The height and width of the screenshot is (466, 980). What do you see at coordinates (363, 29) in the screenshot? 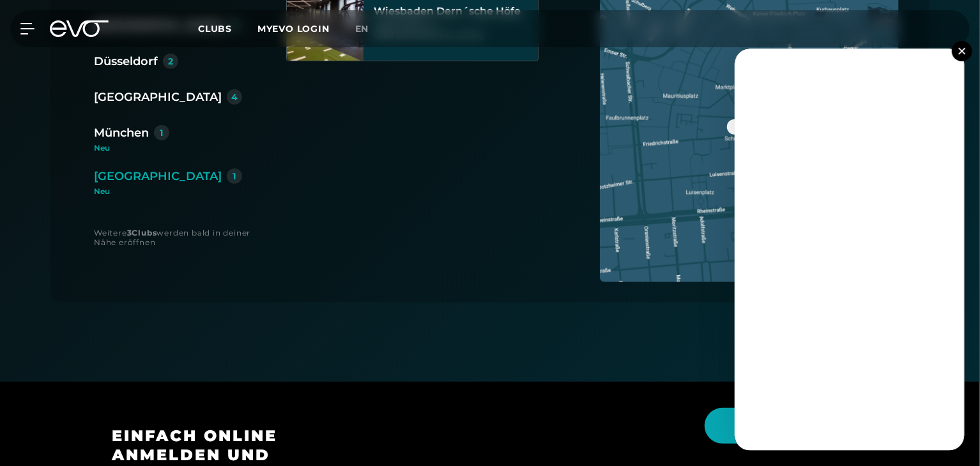
I see `span: en` at bounding box center [363, 29].